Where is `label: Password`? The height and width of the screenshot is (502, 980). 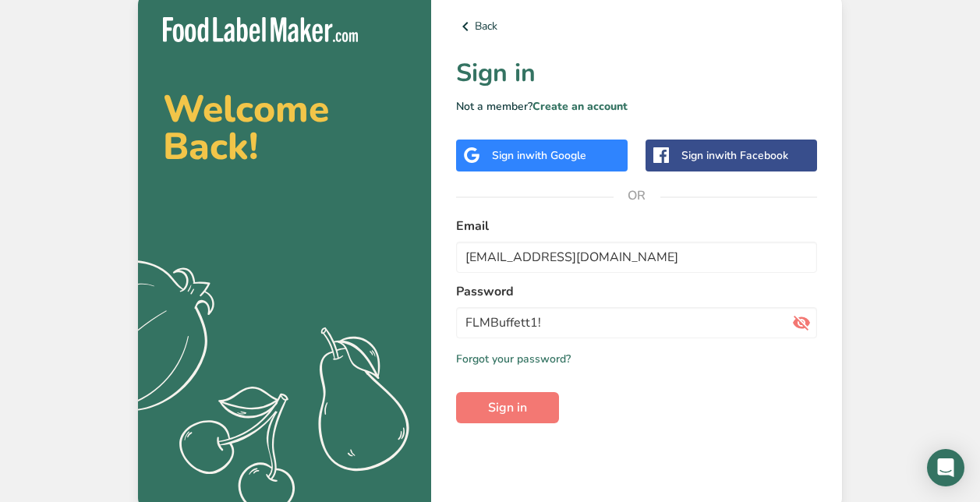
label: Password is located at coordinates (637, 291).